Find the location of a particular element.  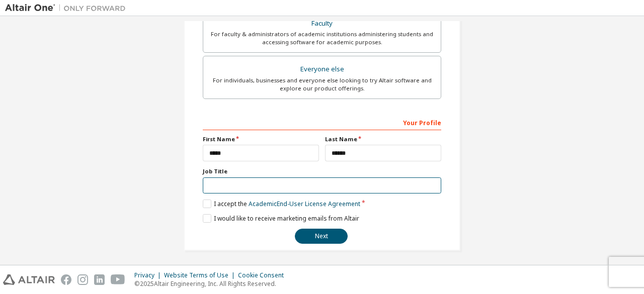

div: Everyone else is located at coordinates (322, 70).